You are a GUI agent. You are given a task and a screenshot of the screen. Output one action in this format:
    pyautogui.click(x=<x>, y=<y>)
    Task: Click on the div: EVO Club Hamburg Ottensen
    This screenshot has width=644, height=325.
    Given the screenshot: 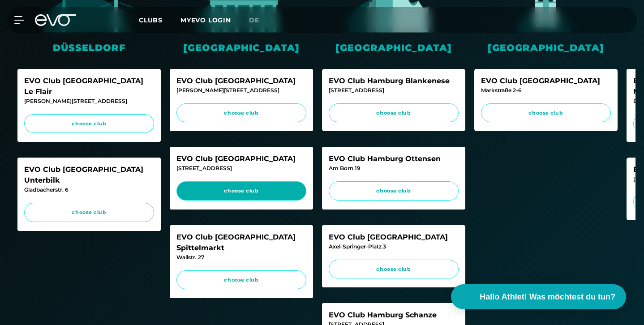 What is the action you would take?
    pyautogui.click(x=394, y=159)
    